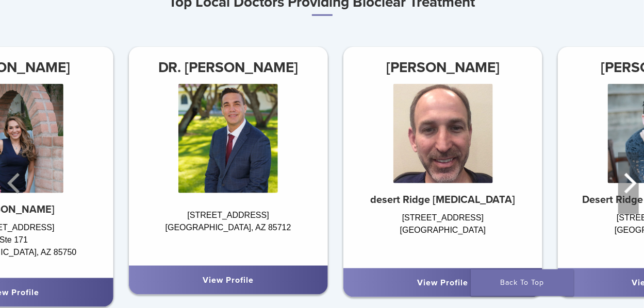 The width and height of the screenshot is (644, 308). Describe the element at coordinates (228, 138) in the screenshot. I see `img: DR. Brian Mitchell` at that location.